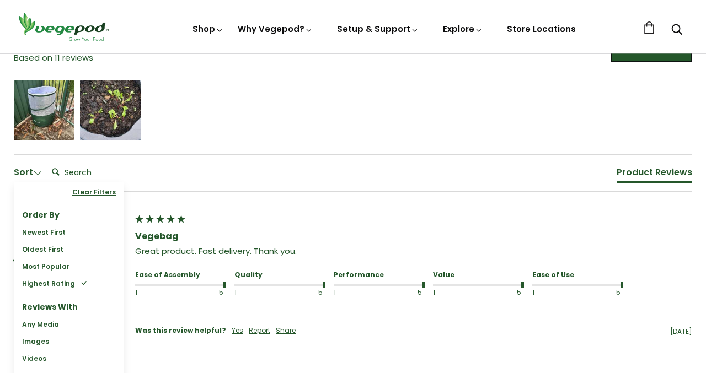 This screenshot has width=706, height=373. I want to click on div: Great product. Fast delivery. Thank you., so click(414, 251).